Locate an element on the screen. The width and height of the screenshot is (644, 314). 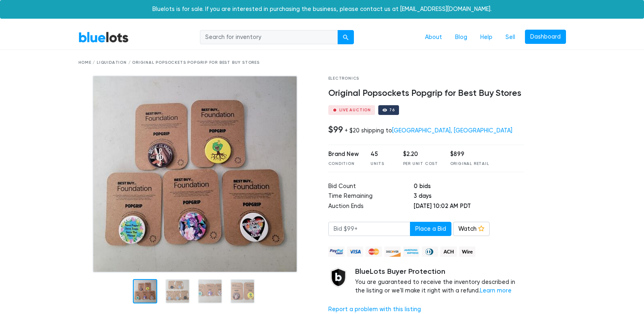
a: Report a problem with this listing is located at coordinates (375, 309).